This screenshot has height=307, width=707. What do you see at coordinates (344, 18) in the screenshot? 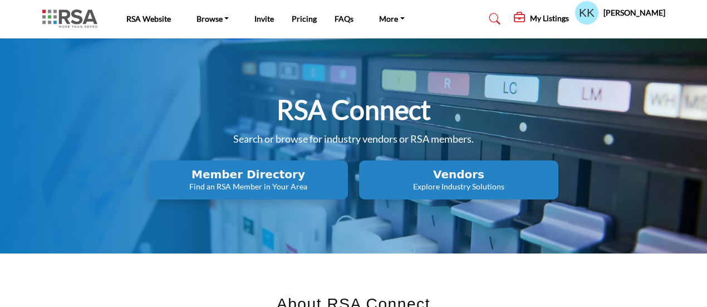
I see `a: FAQs` at bounding box center [344, 18].